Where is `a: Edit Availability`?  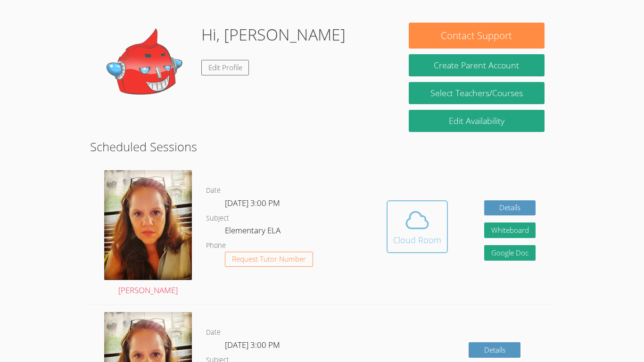 a: Edit Availability is located at coordinates (477, 121).